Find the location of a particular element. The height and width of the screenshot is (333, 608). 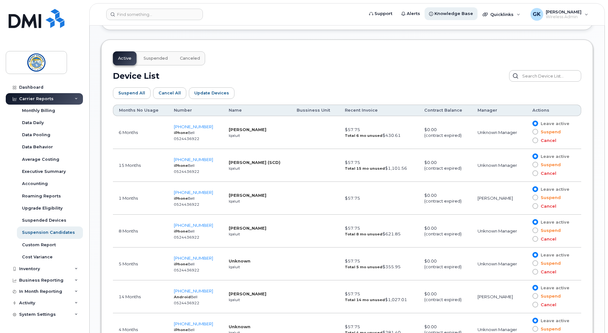

th: Contract Balance is located at coordinates (445, 110).